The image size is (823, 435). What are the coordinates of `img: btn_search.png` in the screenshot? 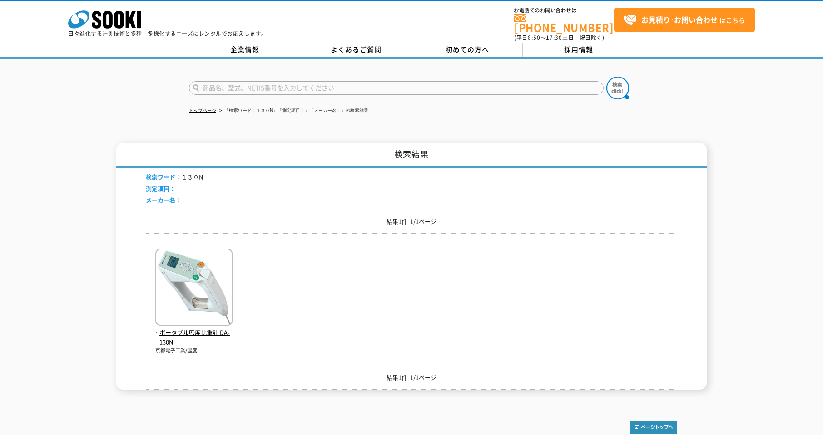 It's located at (618, 88).